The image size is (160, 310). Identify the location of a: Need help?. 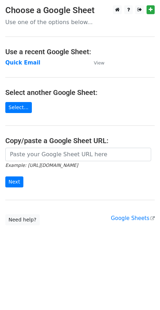
(22, 219).